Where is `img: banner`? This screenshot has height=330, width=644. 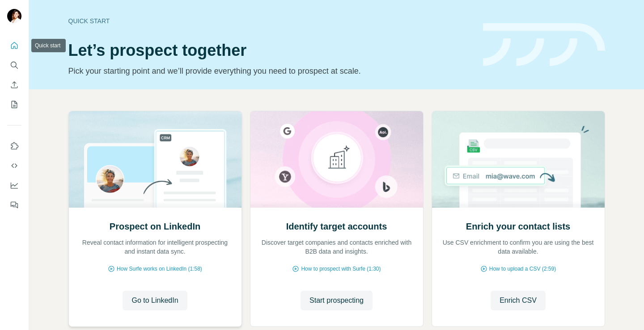 img: banner is located at coordinates (544, 44).